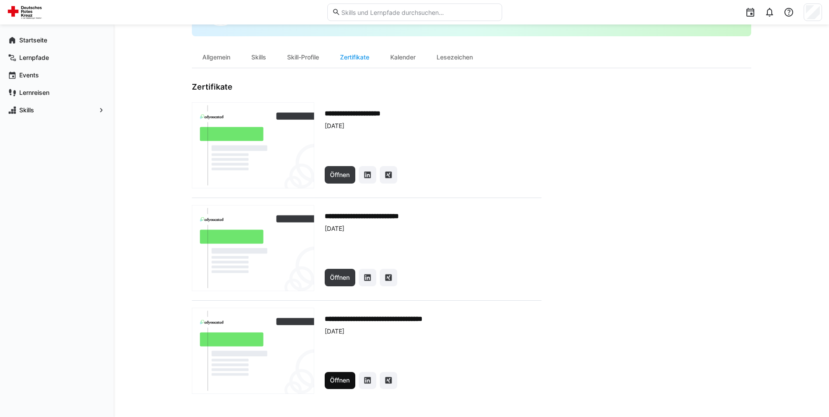 The height and width of the screenshot is (417, 829). What do you see at coordinates (355, 57) in the screenshot?
I see `div: Zertifikate` at bounding box center [355, 57].